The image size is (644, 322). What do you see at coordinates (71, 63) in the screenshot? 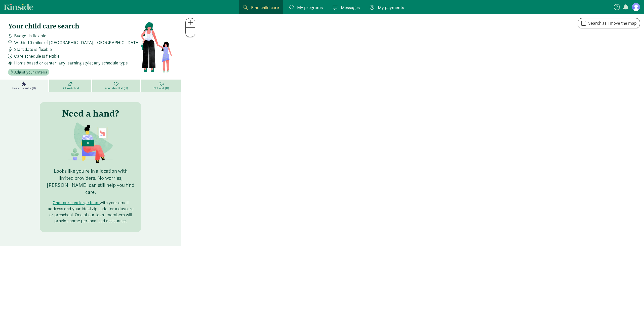
I see `span: Home based or center; any learning style; any schedule type` at bounding box center [71, 63].